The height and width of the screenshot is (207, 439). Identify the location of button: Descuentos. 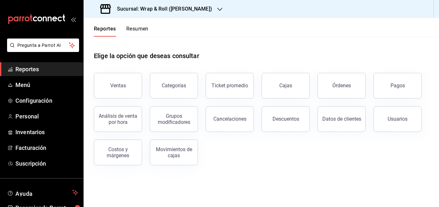
(286, 119).